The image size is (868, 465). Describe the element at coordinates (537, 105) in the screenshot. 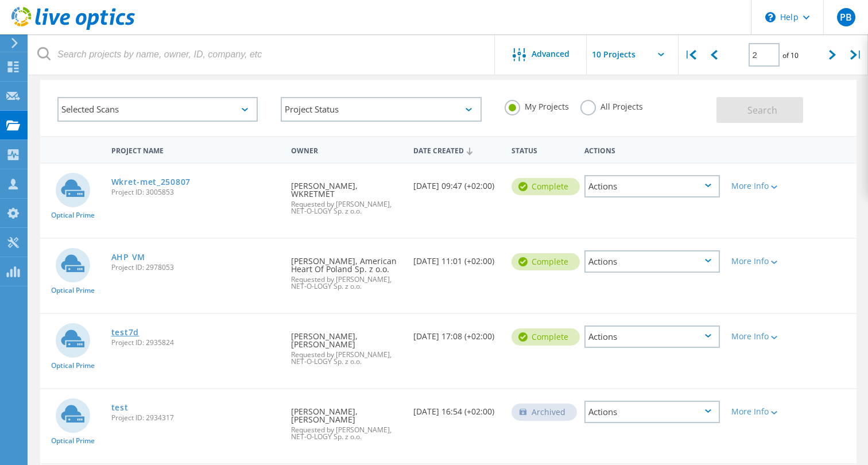

I see `label: My Projects` at that location.